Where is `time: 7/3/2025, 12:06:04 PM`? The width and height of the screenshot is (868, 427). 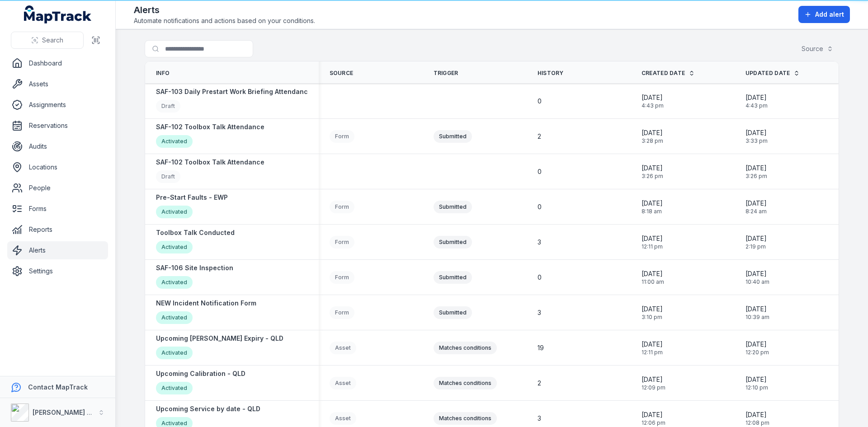 time: 7/3/2025, 12:06:04 PM is located at coordinates (653, 419).